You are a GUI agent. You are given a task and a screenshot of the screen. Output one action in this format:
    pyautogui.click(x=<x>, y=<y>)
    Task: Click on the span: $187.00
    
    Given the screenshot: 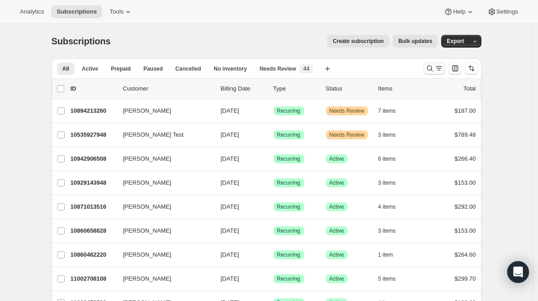 What is the action you would take?
    pyautogui.click(x=466, y=111)
    